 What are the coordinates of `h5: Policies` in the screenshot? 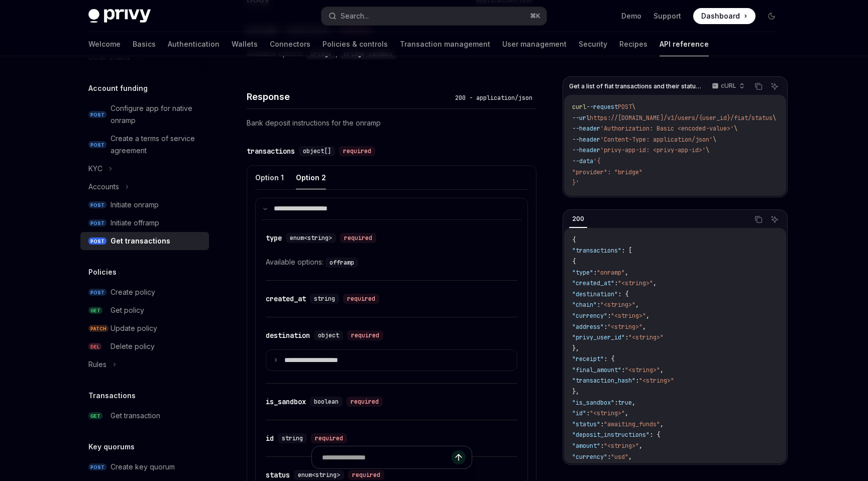 It's located at (103, 273).